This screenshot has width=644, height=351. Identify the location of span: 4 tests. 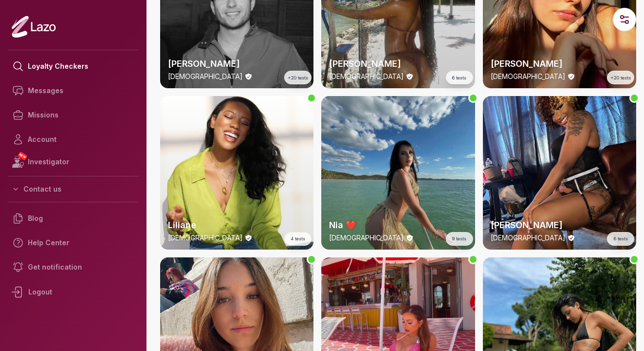
(298, 239).